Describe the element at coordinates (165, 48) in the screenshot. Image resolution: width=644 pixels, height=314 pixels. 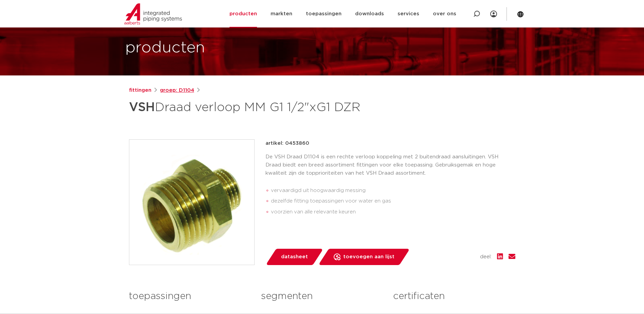
I see `h1: producten` at that location.